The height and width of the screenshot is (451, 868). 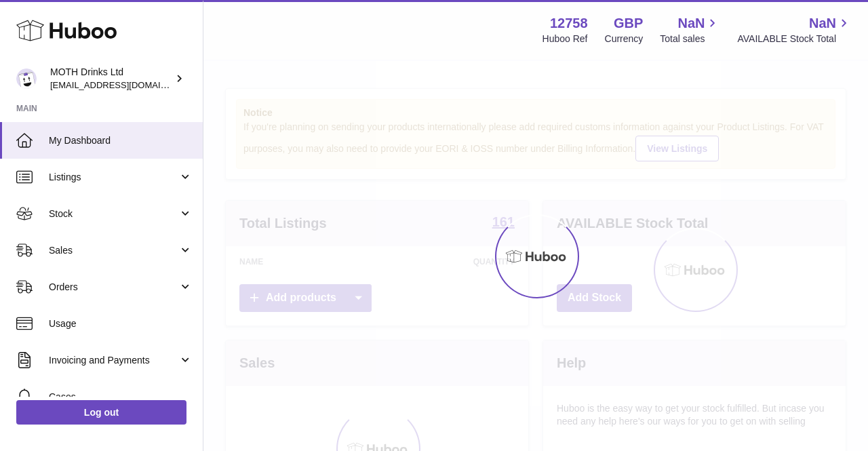 I want to click on span: Usage, so click(x=121, y=324).